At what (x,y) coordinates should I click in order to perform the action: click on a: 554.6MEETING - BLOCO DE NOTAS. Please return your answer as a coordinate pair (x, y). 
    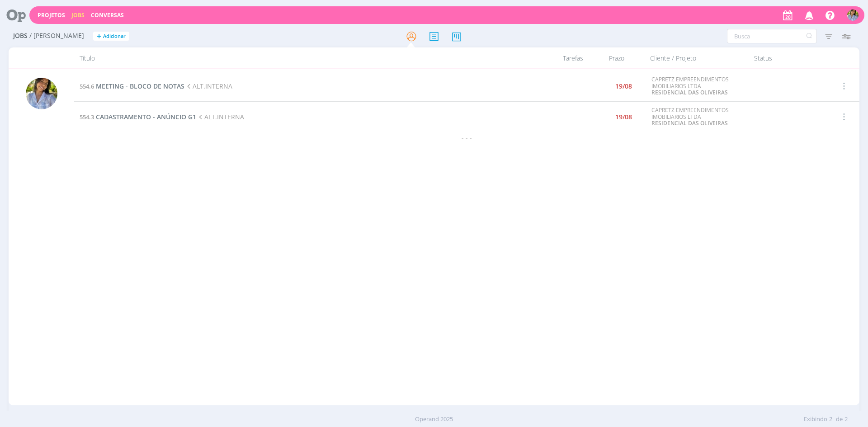
    Looking at the image, I should click on (132, 86).